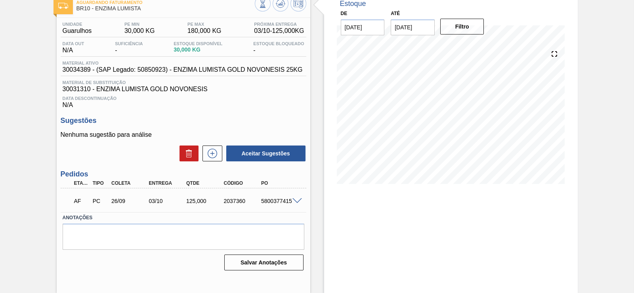  Describe the element at coordinates (205, 183) in the screenshot. I see `div: Qtde` at that location.